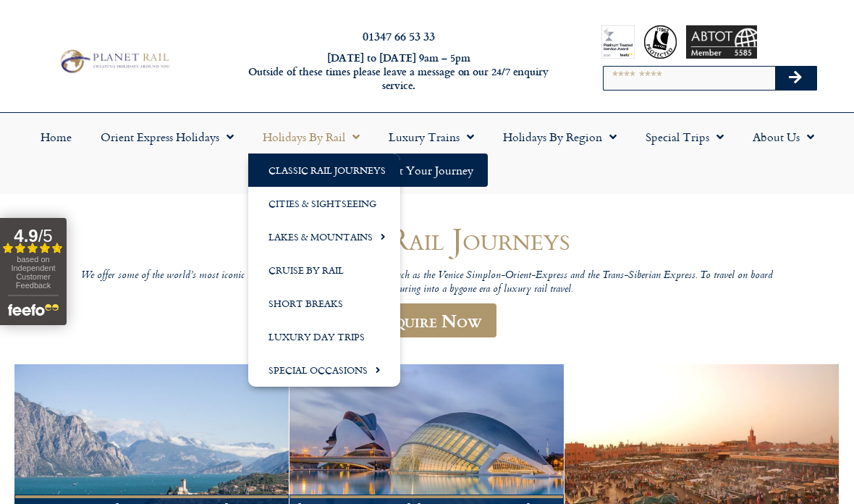 This screenshot has width=854, height=504. I want to click on a: Cities & Sightseeing, so click(324, 204).